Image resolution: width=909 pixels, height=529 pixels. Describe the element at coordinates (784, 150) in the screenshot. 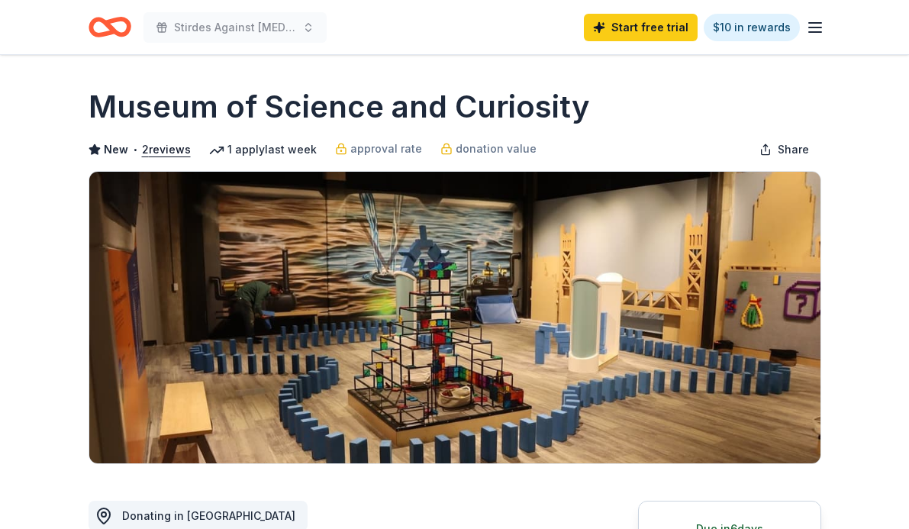

I see `button: Share` at that location.